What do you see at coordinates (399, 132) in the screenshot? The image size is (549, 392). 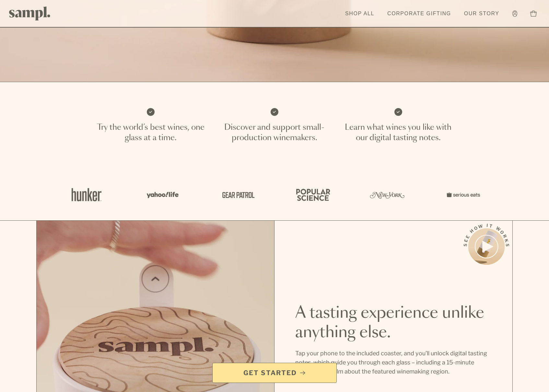 I see `p: Learn what wines you like with our digital tasting notes.` at bounding box center [399, 132].